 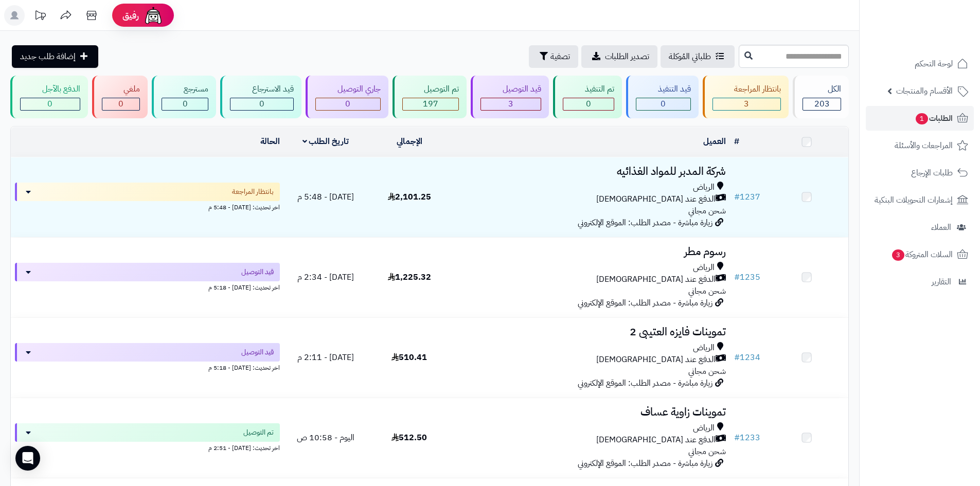 What do you see at coordinates (920, 255) in the screenshot?
I see `a: السلات المتروكة3` at bounding box center [920, 255].